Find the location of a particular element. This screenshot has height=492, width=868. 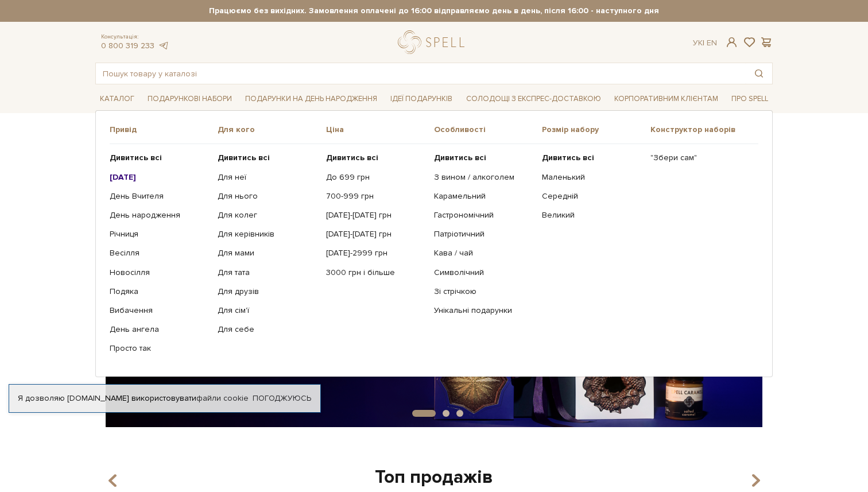

a: Корпоративним клієнтам is located at coordinates (666, 99).